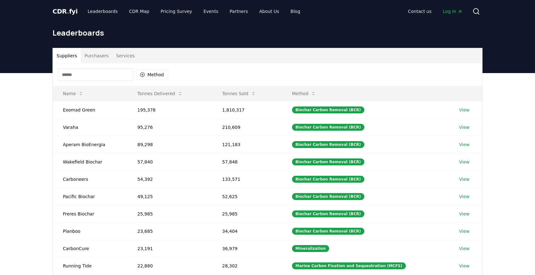  I want to click on a: CDR.fyi, so click(65, 11).